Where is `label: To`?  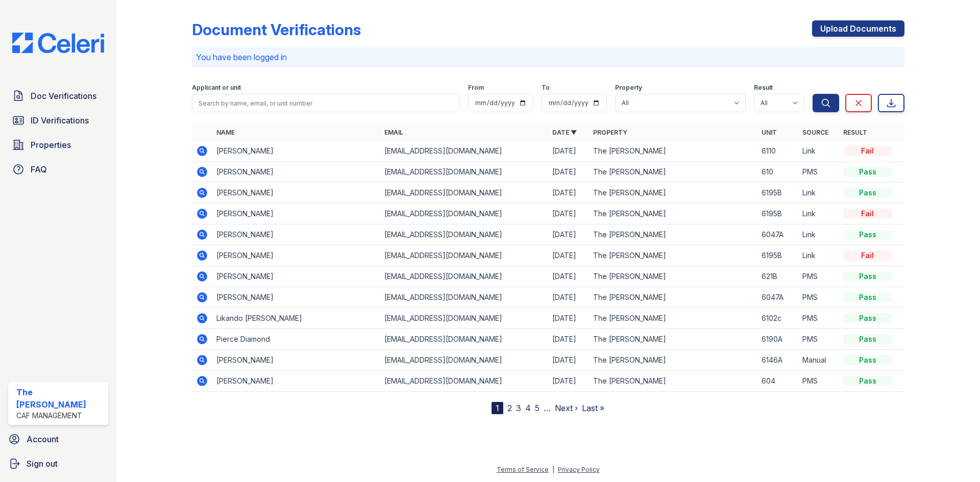
label: To is located at coordinates (546, 88).